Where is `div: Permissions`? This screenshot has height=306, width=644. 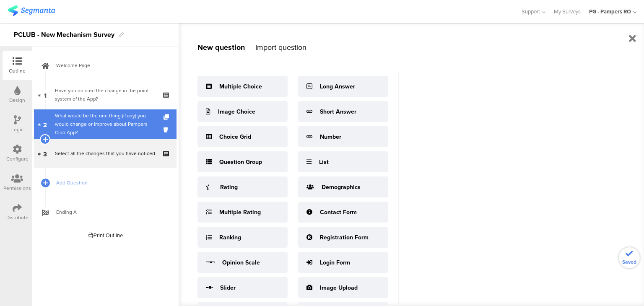
div: Permissions is located at coordinates (17, 188).